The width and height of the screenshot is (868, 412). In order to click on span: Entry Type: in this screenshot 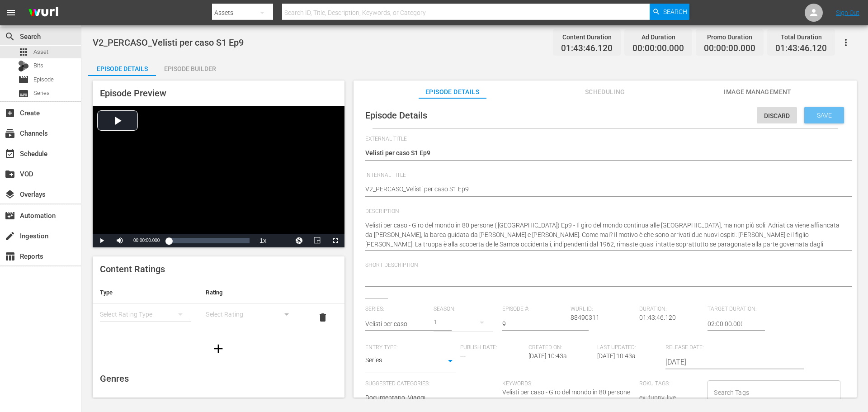, I will do `click(410, 348)`.